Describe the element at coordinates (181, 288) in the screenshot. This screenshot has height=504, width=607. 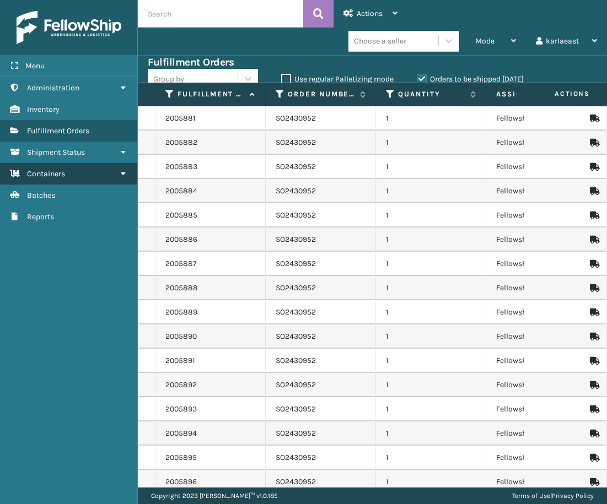
I see `a: 2005888` at that location.